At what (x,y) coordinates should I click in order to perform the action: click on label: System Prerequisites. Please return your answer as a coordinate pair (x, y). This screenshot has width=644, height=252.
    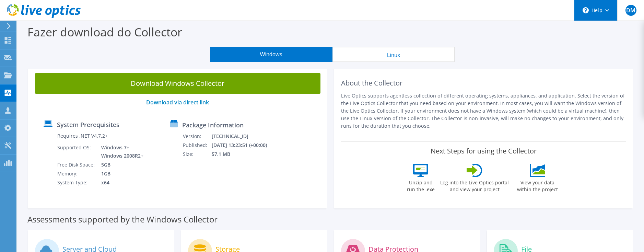
    Looking at the image, I should click on (88, 125).